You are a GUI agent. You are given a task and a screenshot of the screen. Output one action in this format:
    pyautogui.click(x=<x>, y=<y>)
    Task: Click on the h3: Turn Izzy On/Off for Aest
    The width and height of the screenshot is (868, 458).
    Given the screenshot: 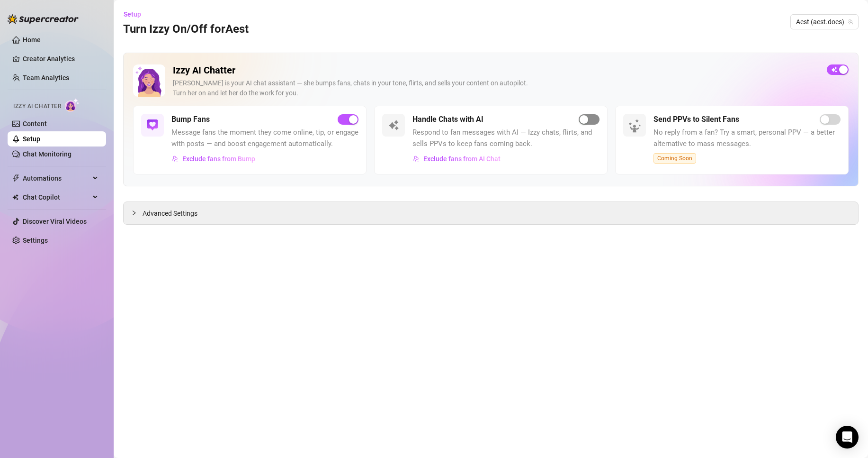 What is the action you would take?
    pyautogui.click(x=186, y=29)
    